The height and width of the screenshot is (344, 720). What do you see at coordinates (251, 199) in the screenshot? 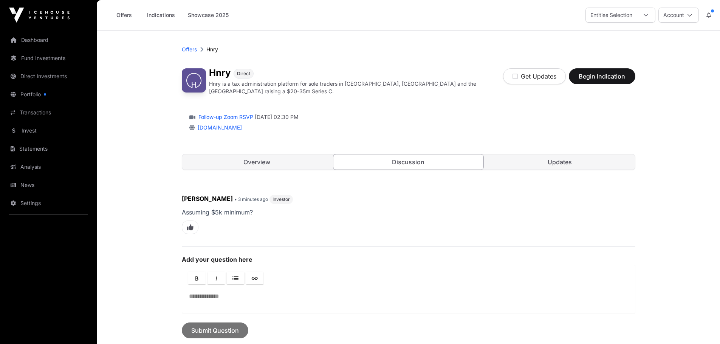
I see `span: • 3 minutes ago` at bounding box center [251, 199].